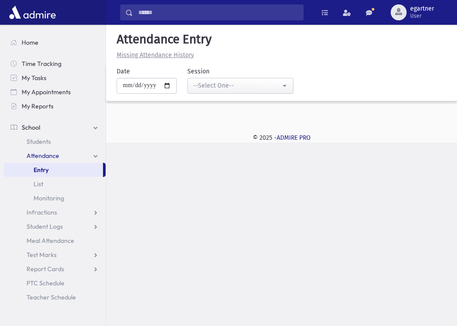 This screenshot has width=457, height=326. Describe the element at coordinates (54, 227) in the screenshot. I see `a: Student Logs` at that location.